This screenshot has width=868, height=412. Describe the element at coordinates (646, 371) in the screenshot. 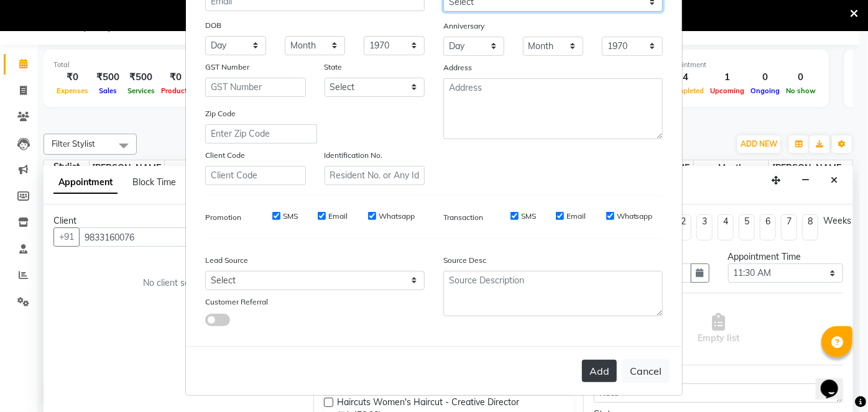

I see `button: Cancel` at that location.